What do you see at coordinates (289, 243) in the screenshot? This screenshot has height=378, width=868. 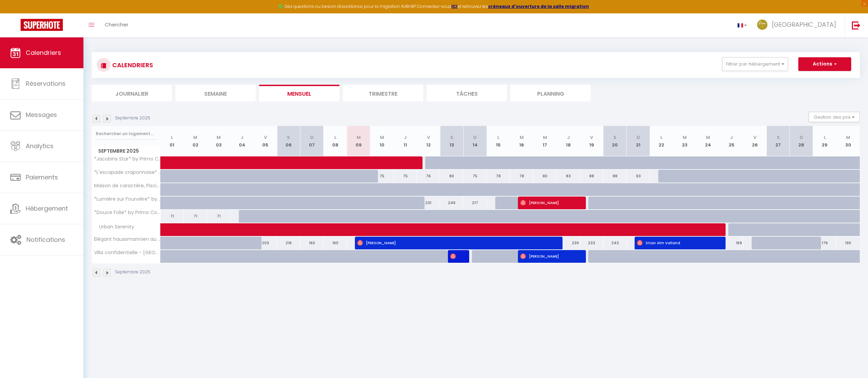 I see `div: 216` at bounding box center [289, 243].